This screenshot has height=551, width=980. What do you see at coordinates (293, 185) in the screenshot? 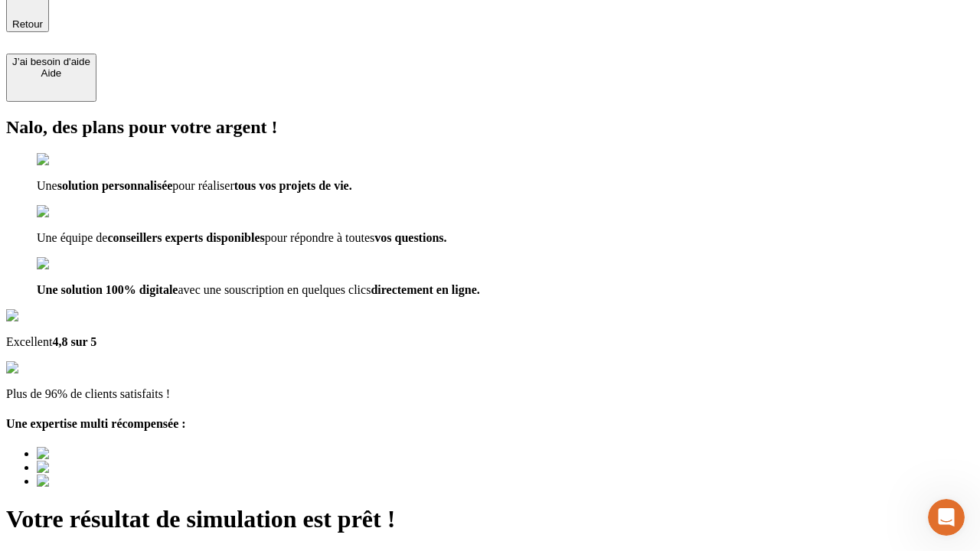
I see `span: tous vos projets de vie.` at bounding box center [293, 185].